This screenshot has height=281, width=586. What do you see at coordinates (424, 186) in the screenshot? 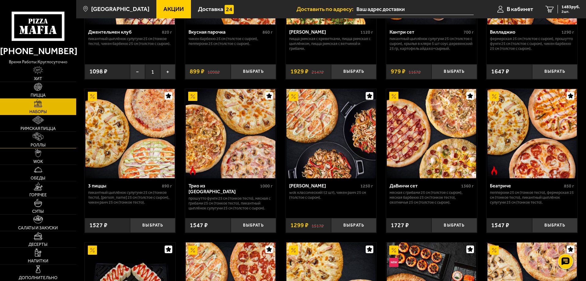
I see `div: ДаВинчи сет` at bounding box center [424, 186].